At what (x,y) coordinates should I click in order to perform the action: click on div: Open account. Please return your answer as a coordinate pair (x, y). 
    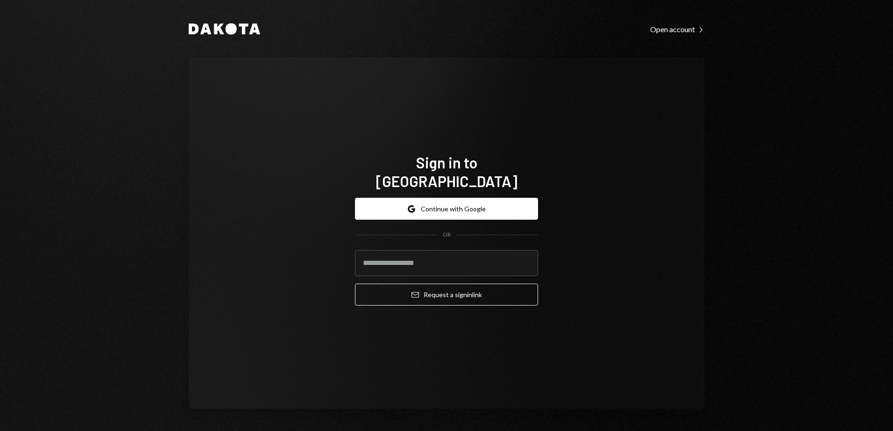
    Looking at the image, I should click on (677, 29).